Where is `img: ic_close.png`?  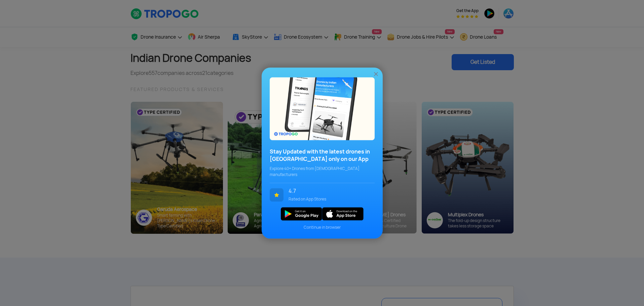
img: ic_close.png is located at coordinates (376, 74).